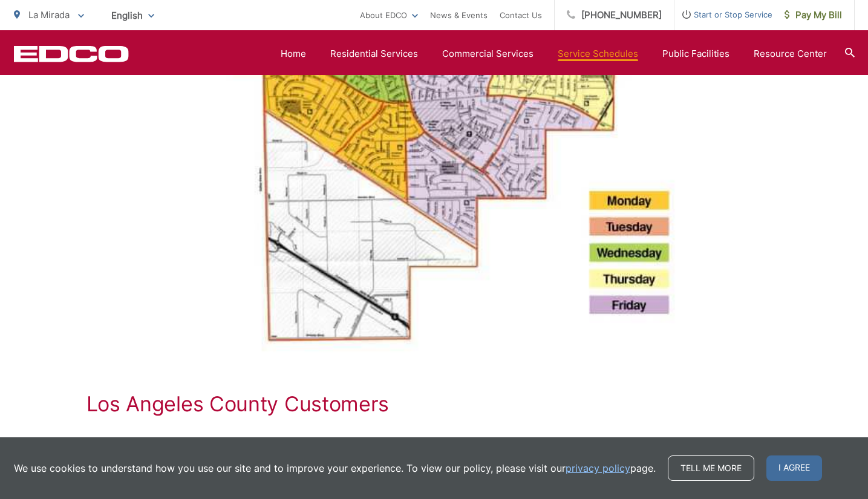 This screenshot has width=868, height=499. I want to click on span: I agree, so click(794, 468).